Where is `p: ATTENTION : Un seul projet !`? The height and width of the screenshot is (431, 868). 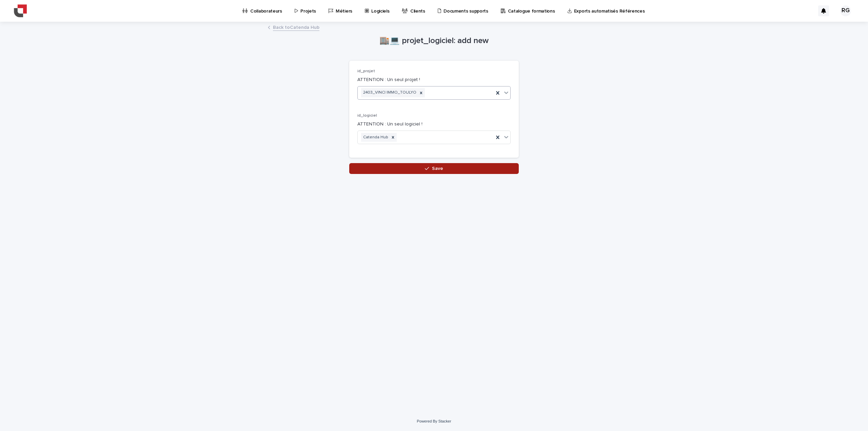
p: ATTENTION : Un seul projet ! is located at coordinates (434, 80).